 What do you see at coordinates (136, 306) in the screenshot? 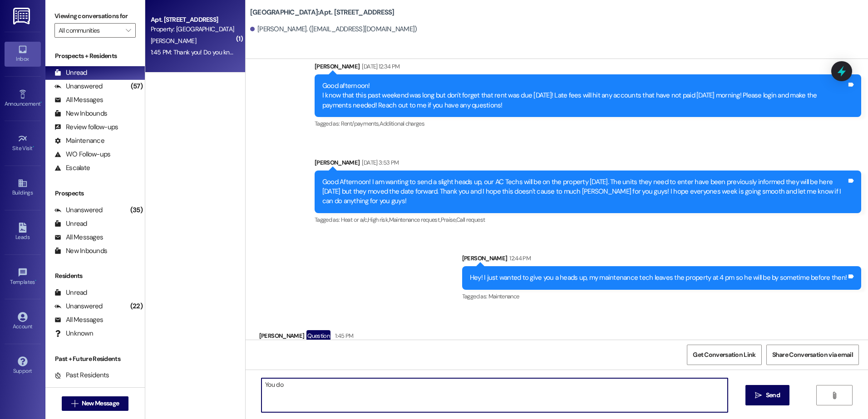
I see `div: (22)` at bounding box center [136, 306].